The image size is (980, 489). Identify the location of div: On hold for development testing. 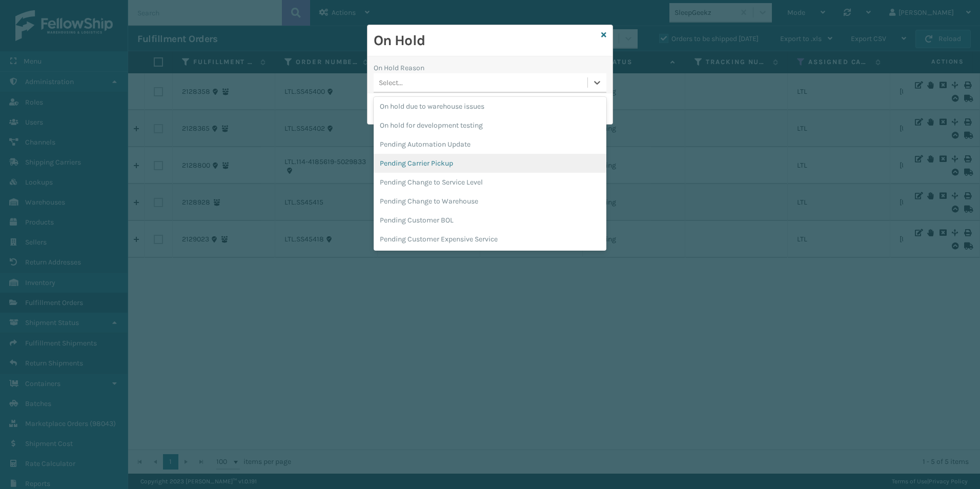
(490, 125).